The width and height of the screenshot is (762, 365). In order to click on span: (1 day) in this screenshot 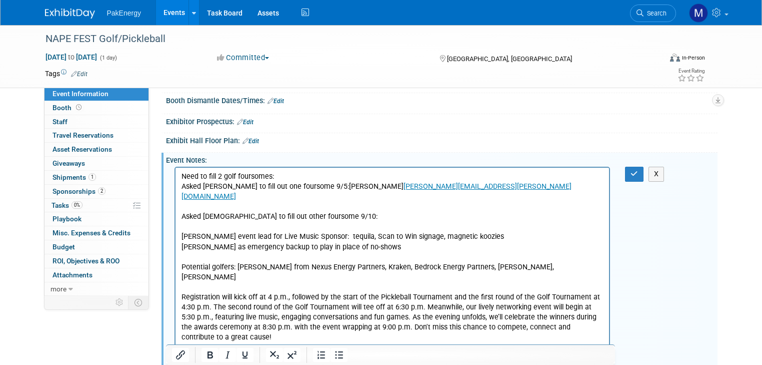, I will do `click(108, 58)`.